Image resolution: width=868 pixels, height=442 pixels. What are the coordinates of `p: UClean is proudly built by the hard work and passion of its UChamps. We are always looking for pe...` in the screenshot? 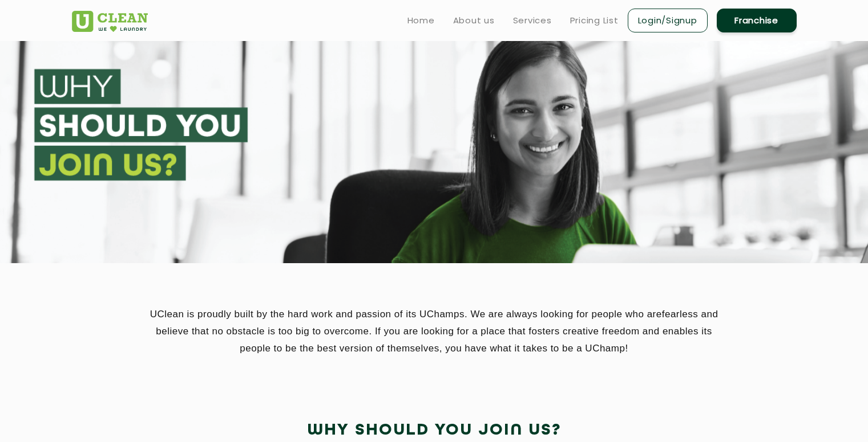 It's located at (434, 332).